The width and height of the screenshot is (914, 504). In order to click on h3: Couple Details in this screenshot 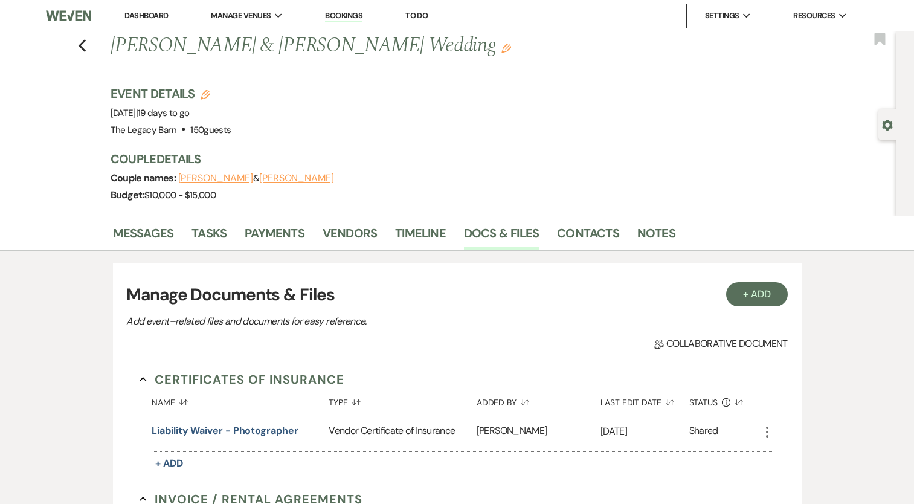, I will do `click(449, 159)`.